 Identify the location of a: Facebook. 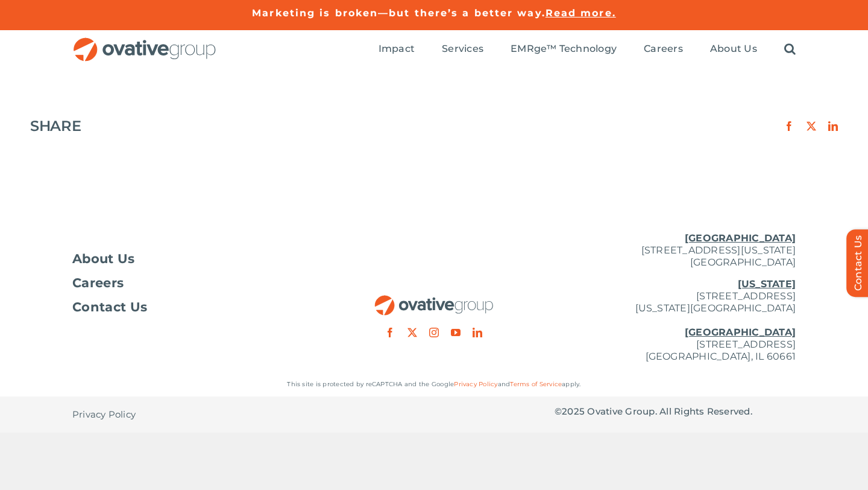
(789, 126).